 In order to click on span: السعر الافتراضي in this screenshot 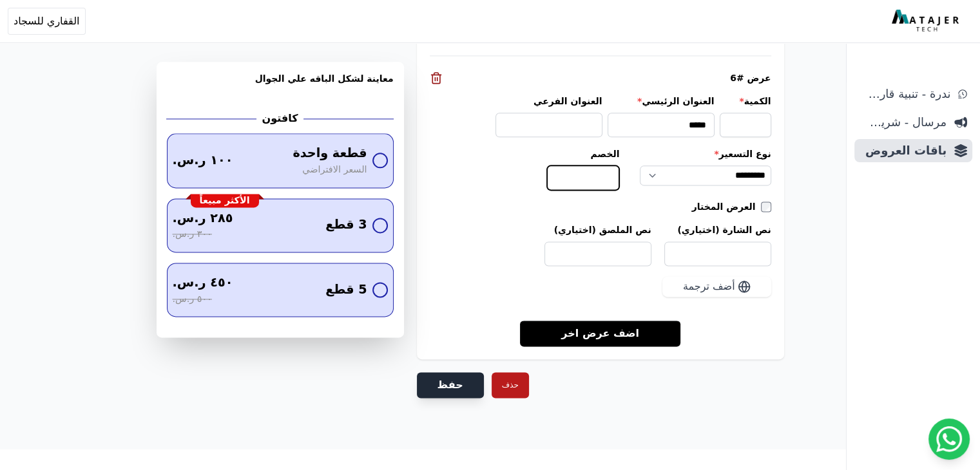, I will do `click(334, 170)`.